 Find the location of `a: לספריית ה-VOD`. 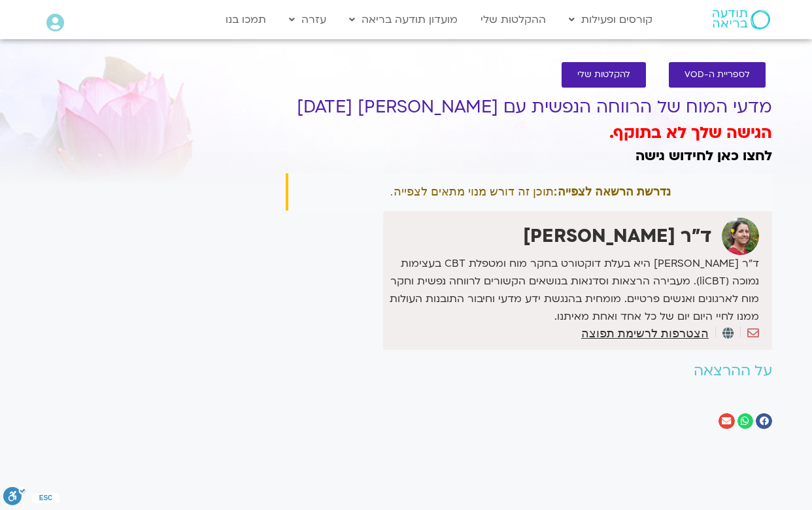

a: לספריית ה-VOD is located at coordinates (717, 75).